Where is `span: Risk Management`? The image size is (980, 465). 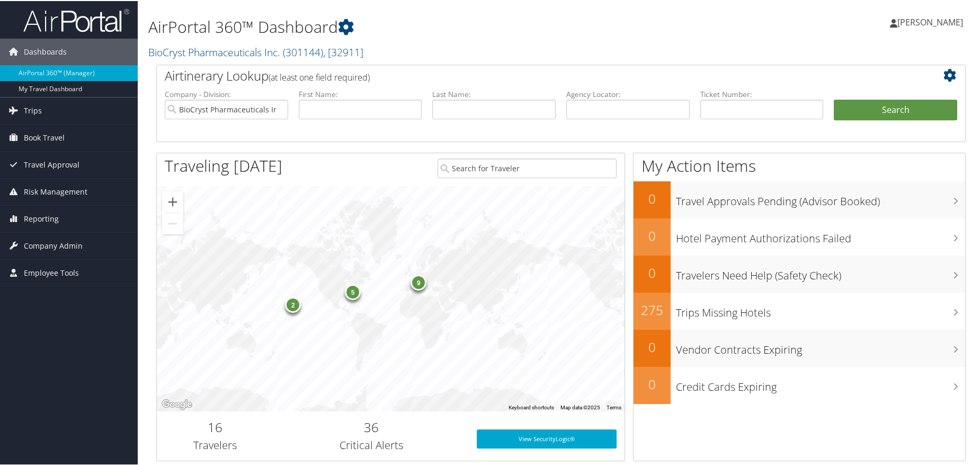
span: Risk Management is located at coordinates (55, 191).